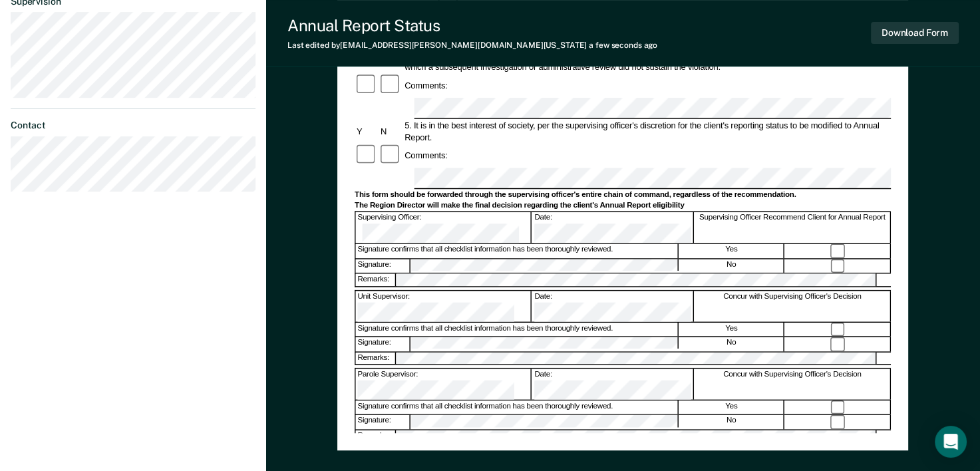  What do you see at coordinates (444, 306) in the screenshot?
I see `div: Unit Supervisor:` at bounding box center [444, 306].